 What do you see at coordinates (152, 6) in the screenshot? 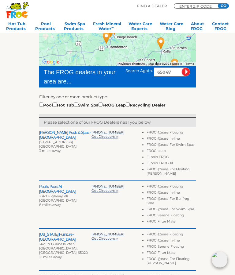
I see `p: Find A Dealer` at bounding box center [152, 6].